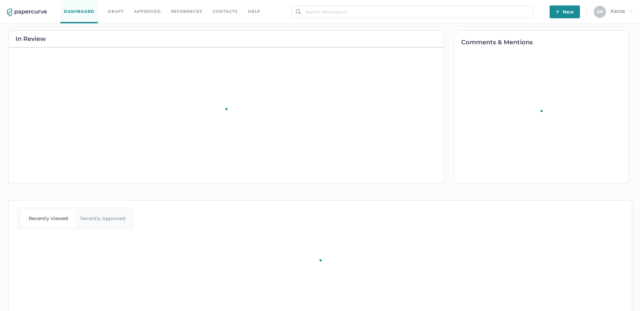 This screenshot has width=640, height=311. What do you see at coordinates (631, 11) in the screenshot?
I see `i: arrow_right` at bounding box center [631, 11].